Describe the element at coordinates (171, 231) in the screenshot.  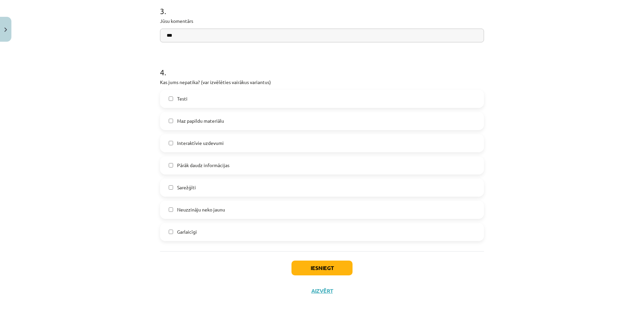
I see `input: Garlaicīgi` at that location.